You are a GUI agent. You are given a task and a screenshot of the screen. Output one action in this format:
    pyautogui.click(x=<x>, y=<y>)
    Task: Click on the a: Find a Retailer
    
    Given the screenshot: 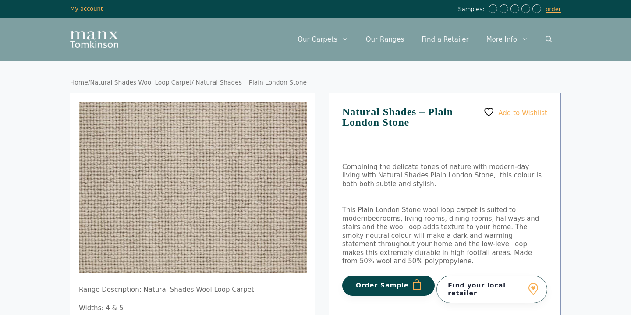 What is the action you would take?
    pyautogui.click(x=445, y=39)
    